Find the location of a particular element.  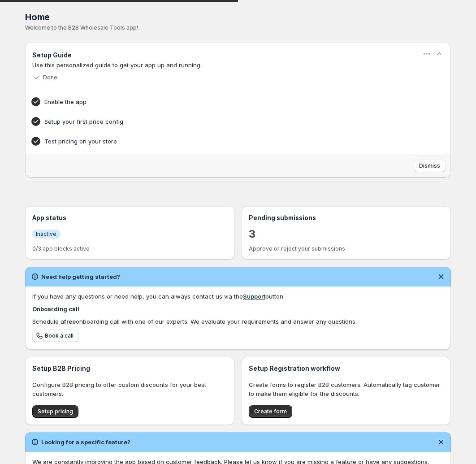

button: Create form is located at coordinates (270, 411).